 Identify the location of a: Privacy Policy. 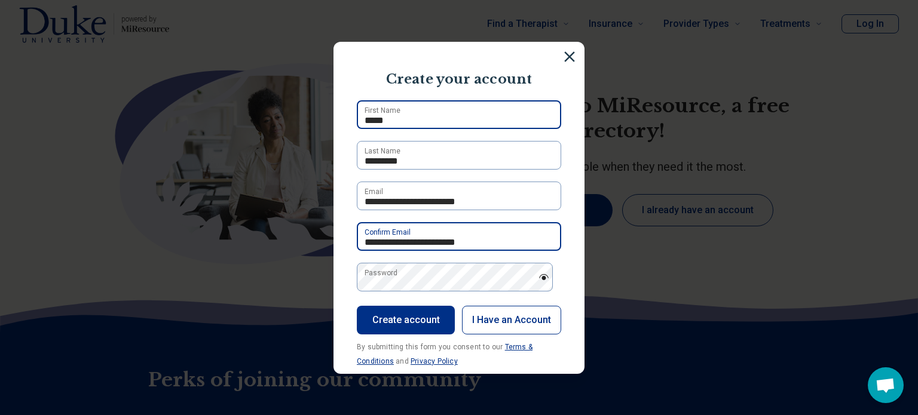
(434, 362).